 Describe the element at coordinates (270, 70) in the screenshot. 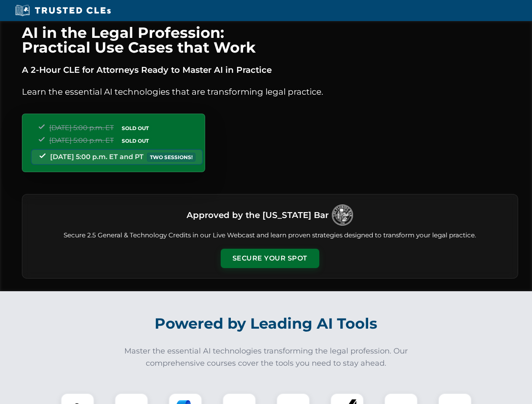

I see `p: A 2-Hour CLE for Attorneys Ready to Master AI in Practice` at that location.